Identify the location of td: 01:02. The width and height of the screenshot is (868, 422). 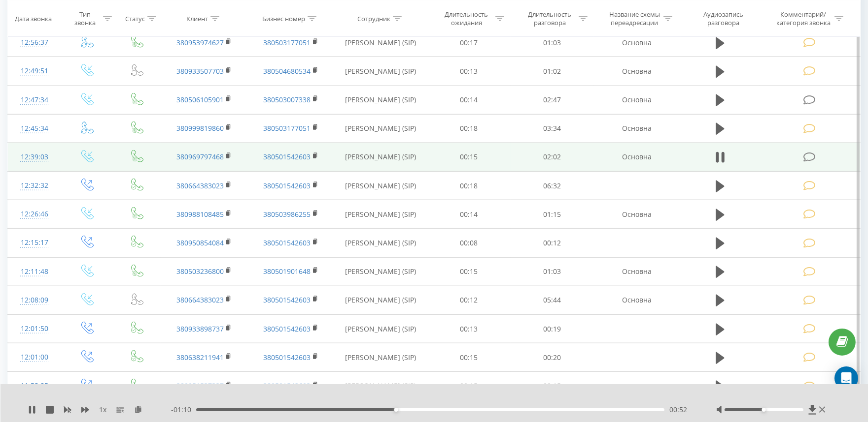
(552, 71).